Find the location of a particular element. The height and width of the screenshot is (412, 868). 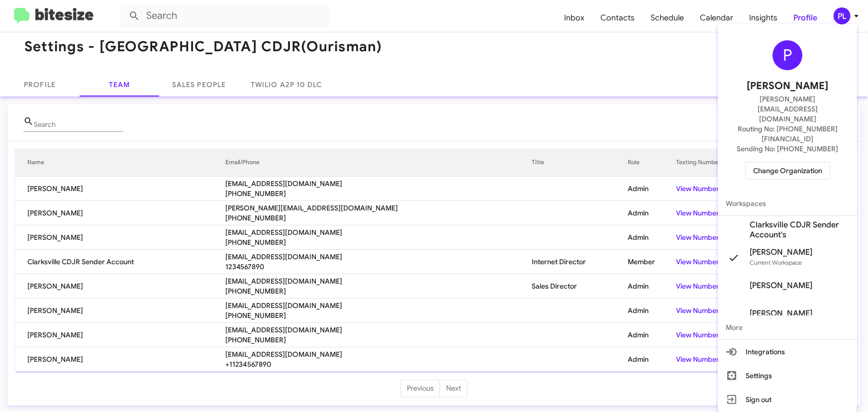

span: Workspaces is located at coordinates (787, 204).